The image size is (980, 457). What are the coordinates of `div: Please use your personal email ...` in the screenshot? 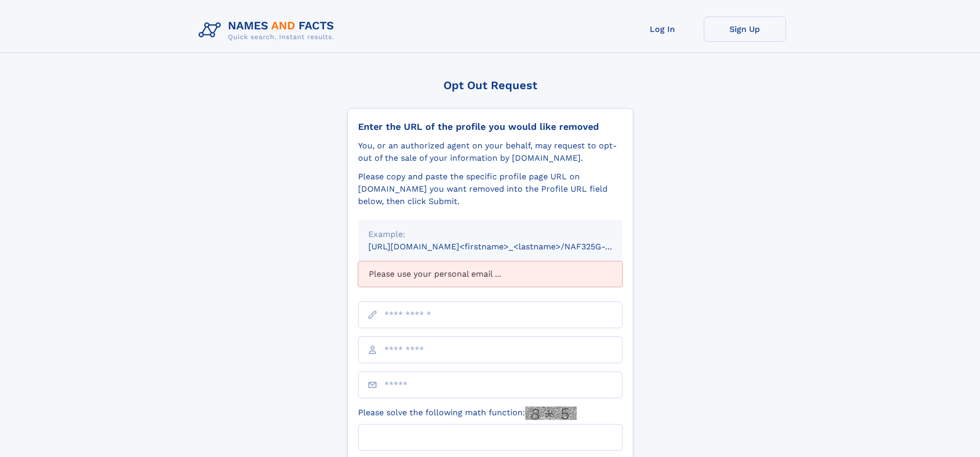 It's located at (490, 274).